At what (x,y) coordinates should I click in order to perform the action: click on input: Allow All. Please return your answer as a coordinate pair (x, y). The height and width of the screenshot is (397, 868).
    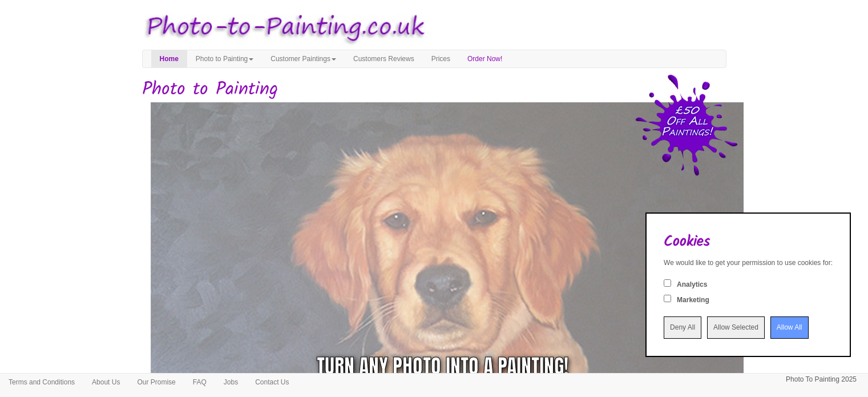
    Looking at the image, I should click on (789, 327).